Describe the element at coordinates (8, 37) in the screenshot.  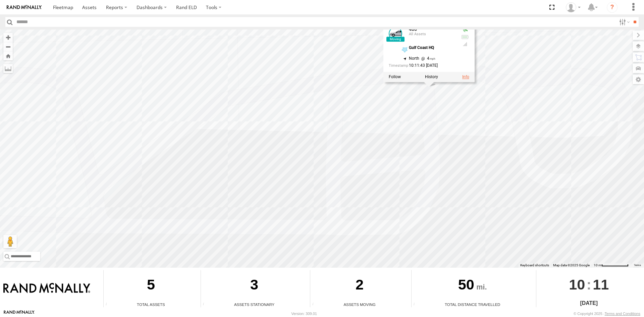
I see `button: Zoom in` at that location.